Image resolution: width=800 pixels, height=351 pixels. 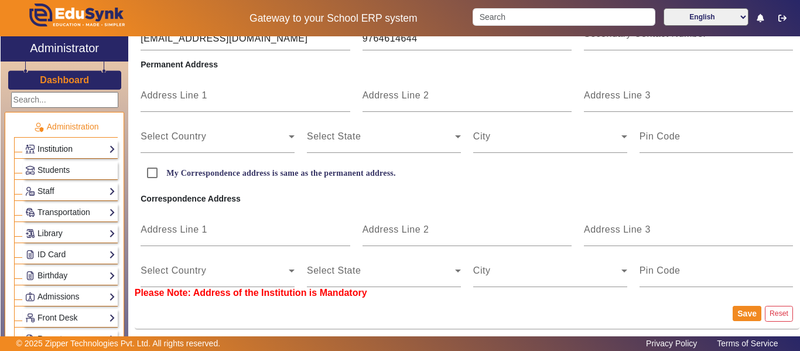 What do you see at coordinates (70, 170) in the screenshot?
I see `a: Students` at bounding box center [70, 170].